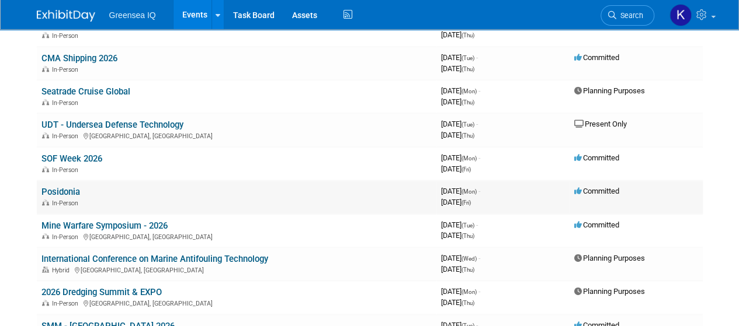 The width and height of the screenshot is (739, 326). Describe the element at coordinates (600, 124) in the screenshot. I see `span: Present Only` at that location.